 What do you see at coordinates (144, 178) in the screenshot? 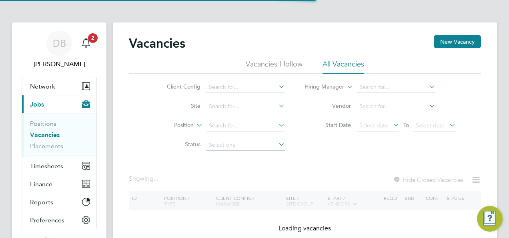
I see `div: Showing` at bounding box center [144, 178].